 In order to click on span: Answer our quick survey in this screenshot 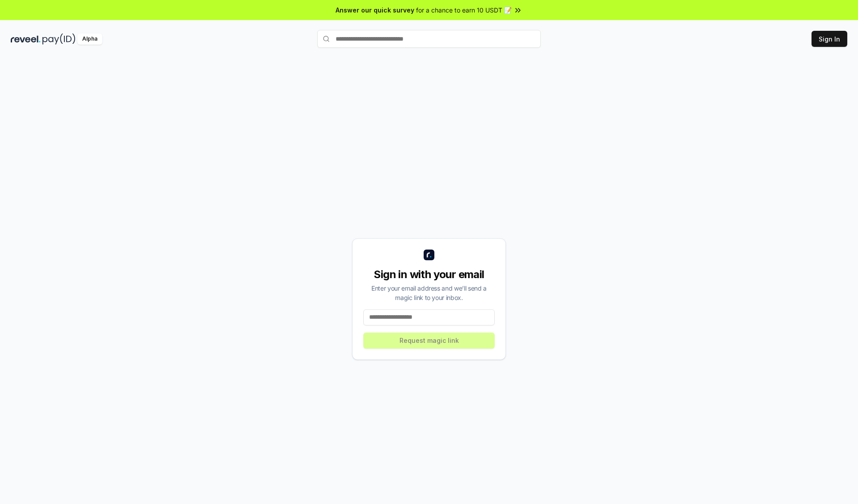, I will do `click(375, 10)`.